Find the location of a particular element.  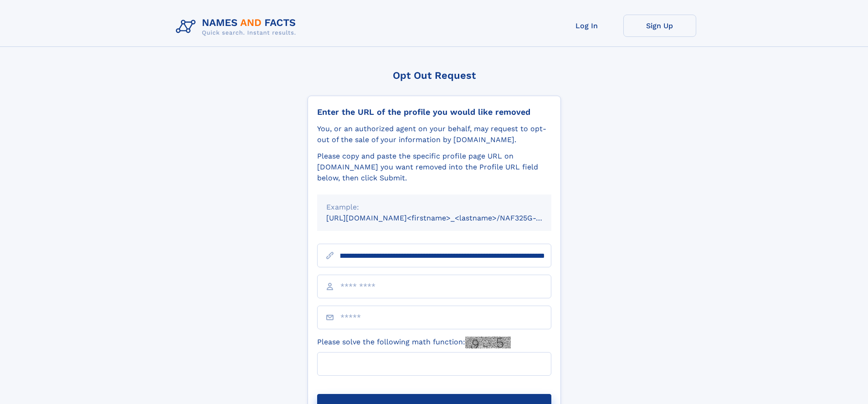

div: Opt Out Request is located at coordinates (434, 75).